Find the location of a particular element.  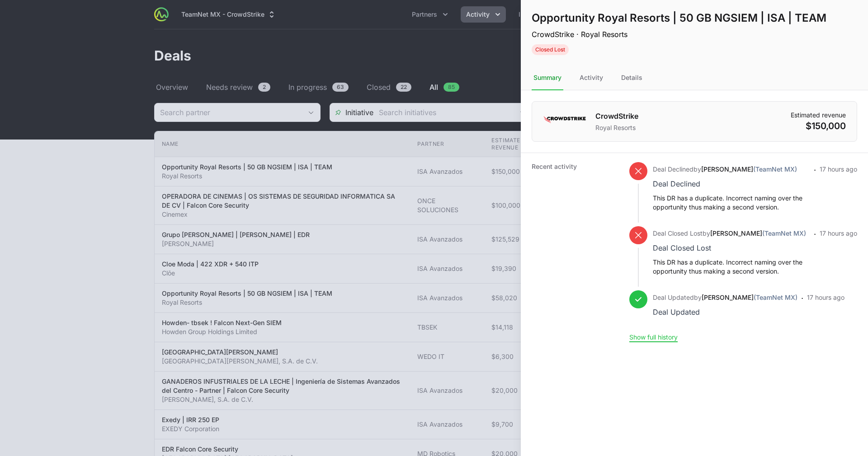

div: Deal actions is located at coordinates (844, 33).